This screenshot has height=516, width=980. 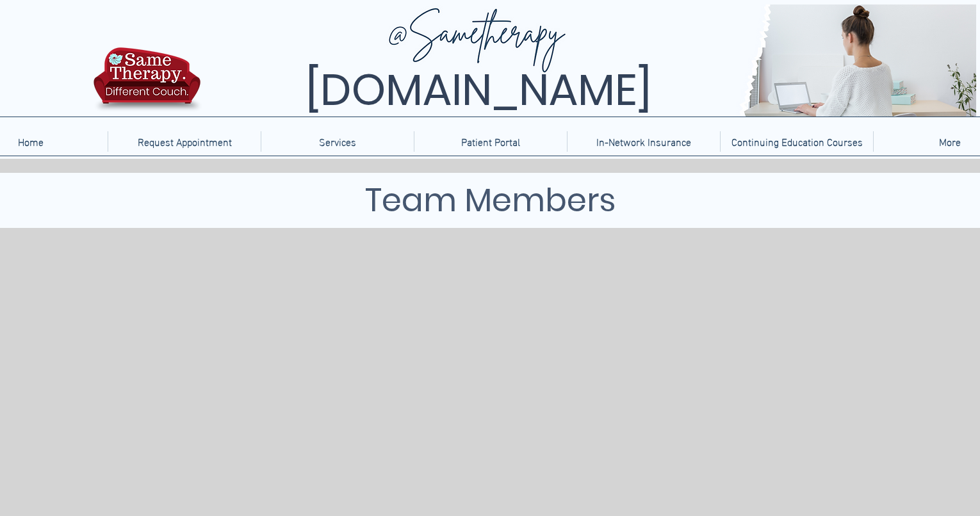 What do you see at coordinates (337, 142) in the screenshot?
I see `div: Services` at bounding box center [337, 142].